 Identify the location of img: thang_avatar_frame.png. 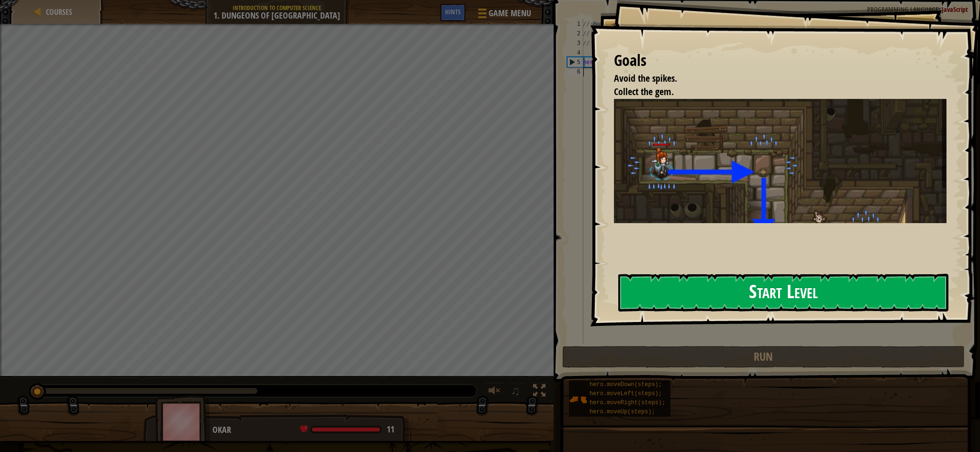
(183, 422).